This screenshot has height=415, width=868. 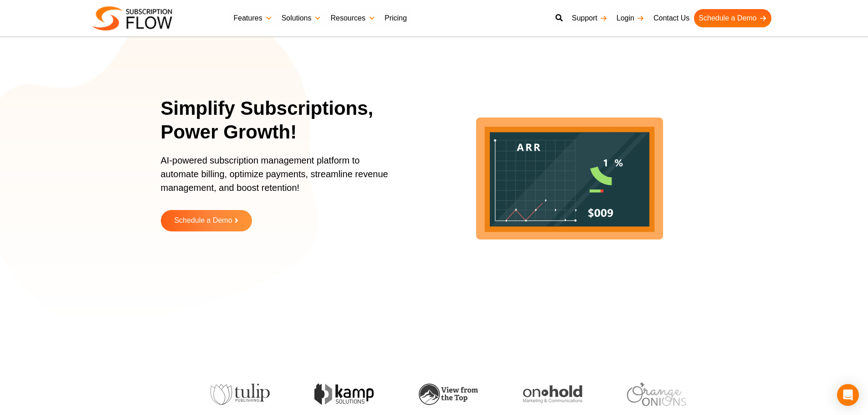 I want to click on div: Open Intercom Messenger, so click(x=848, y=395).